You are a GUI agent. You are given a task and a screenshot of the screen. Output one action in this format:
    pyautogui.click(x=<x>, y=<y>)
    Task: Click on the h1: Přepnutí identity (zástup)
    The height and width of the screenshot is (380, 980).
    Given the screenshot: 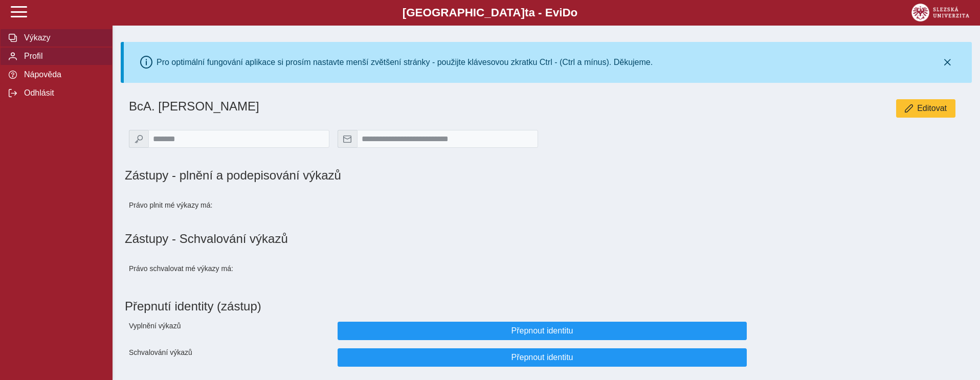 What is the action you would take?
    pyautogui.click(x=542, y=306)
    